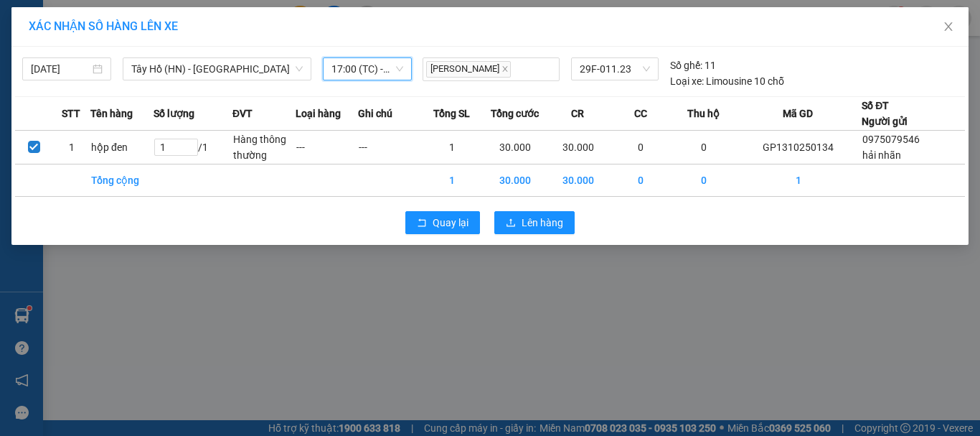  I want to click on span: STT, so click(71, 113).